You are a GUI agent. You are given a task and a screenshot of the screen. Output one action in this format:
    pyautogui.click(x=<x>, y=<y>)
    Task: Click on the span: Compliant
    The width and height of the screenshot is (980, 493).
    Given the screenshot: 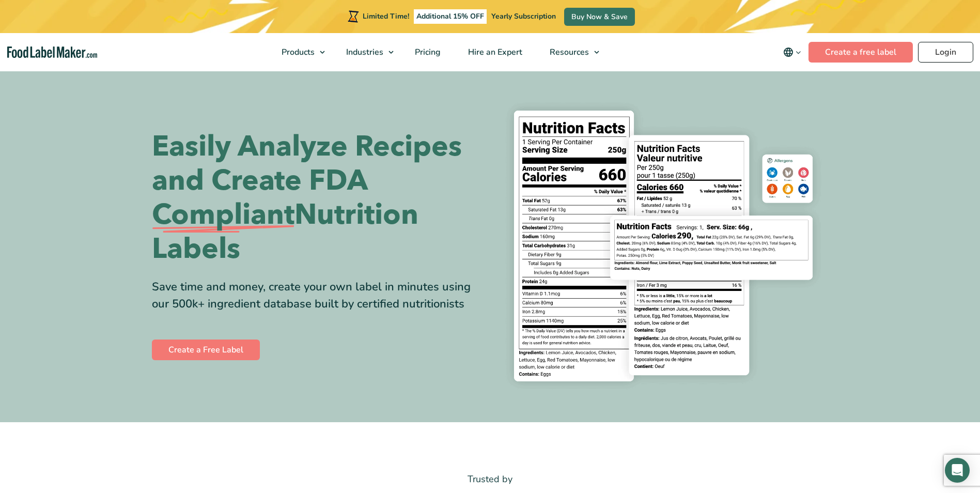 What is the action you would take?
    pyautogui.click(x=223, y=215)
    